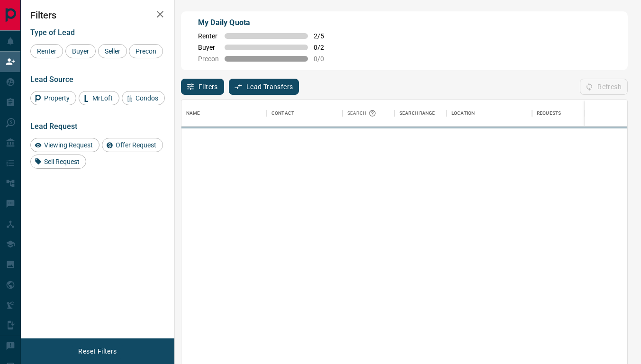 The image size is (641, 364). What do you see at coordinates (98, 15) in the screenshot?
I see `h2: Filters` at bounding box center [98, 15].